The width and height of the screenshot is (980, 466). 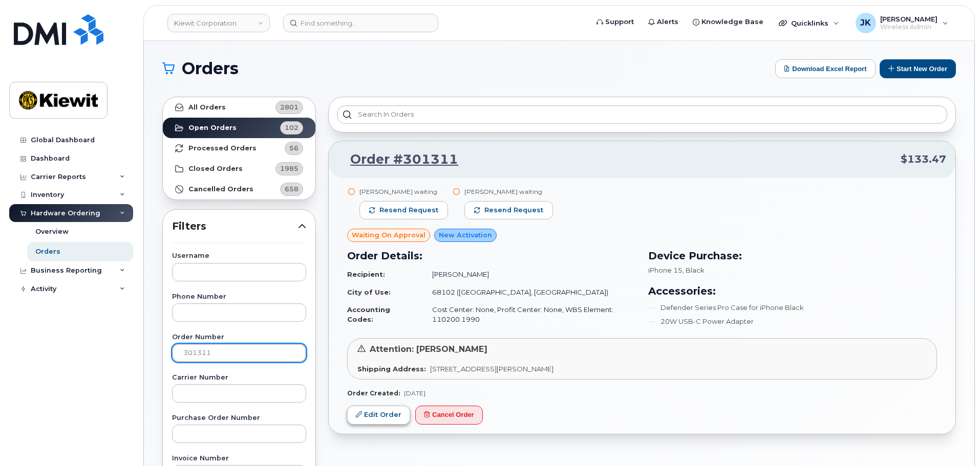 I want to click on label: Phone Number, so click(x=239, y=297).